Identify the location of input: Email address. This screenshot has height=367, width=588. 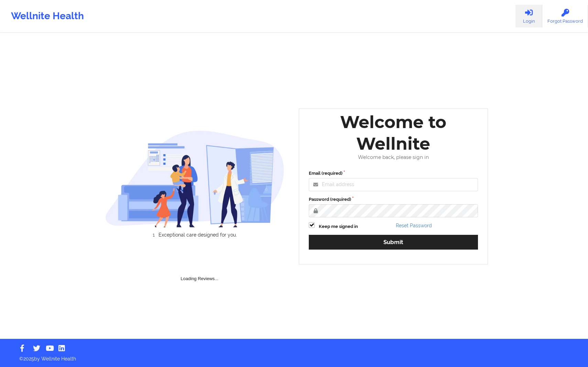
(393, 185).